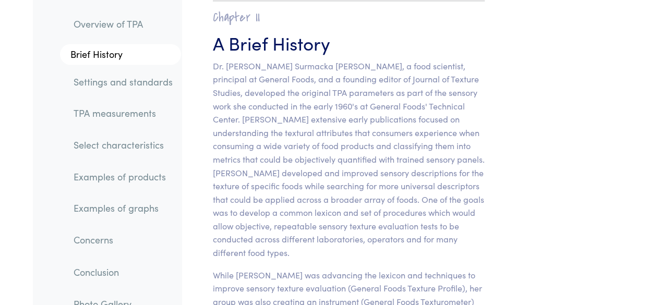 This screenshot has width=660, height=305. What do you see at coordinates (348, 42) in the screenshot?
I see `h3: A Brief History` at bounding box center [348, 42].